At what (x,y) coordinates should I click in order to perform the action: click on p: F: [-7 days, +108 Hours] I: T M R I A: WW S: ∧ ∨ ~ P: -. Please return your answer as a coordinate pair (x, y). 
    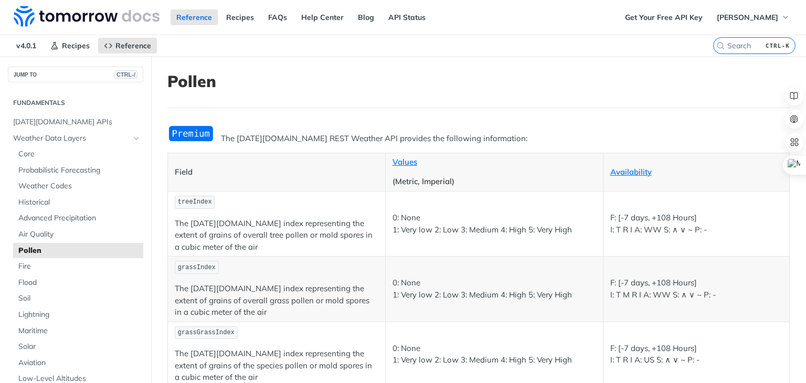
    Looking at the image, I should click on (696, 289).